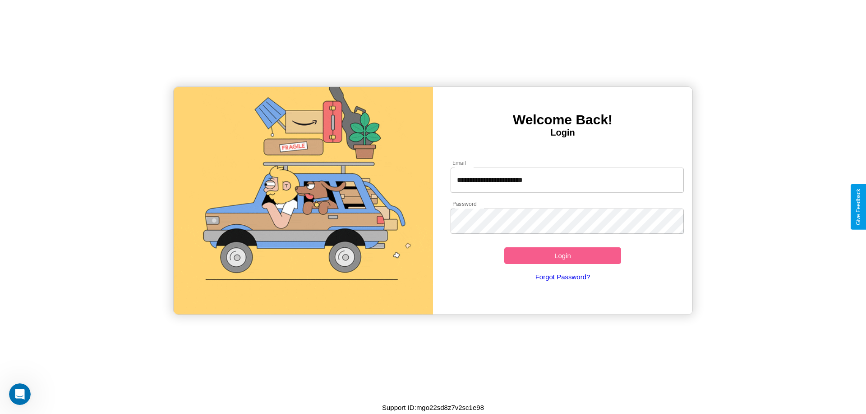 Image resolution: width=866 pixels, height=414 pixels. What do you see at coordinates (433, 408) in the screenshot?
I see `p: Support ID: mgo22sd8z7v2sc1e98` at bounding box center [433, 408].